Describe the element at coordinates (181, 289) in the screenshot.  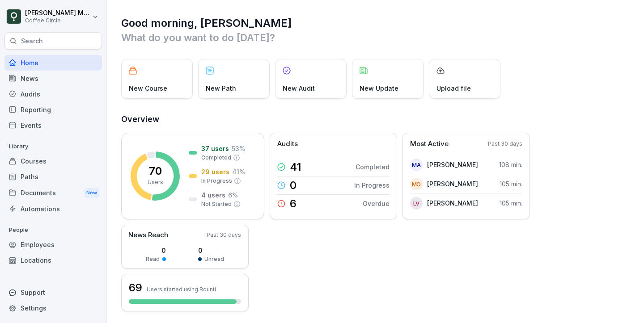
I see `p: Users started using Bounti` at that location.